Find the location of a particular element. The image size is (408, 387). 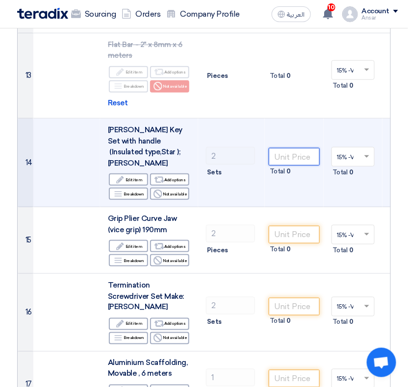

span: 10 is located at coordinates (331, 7).